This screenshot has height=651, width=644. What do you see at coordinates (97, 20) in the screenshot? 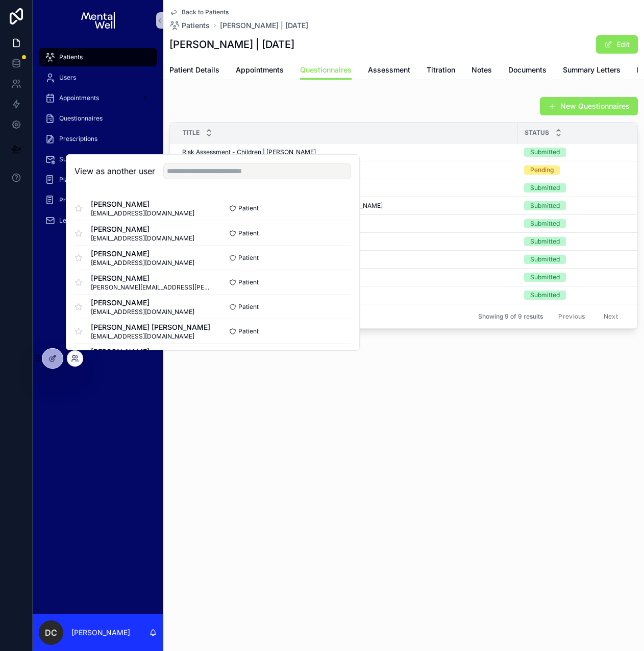
I see `img: App logo` at bounding box center [97, 20].